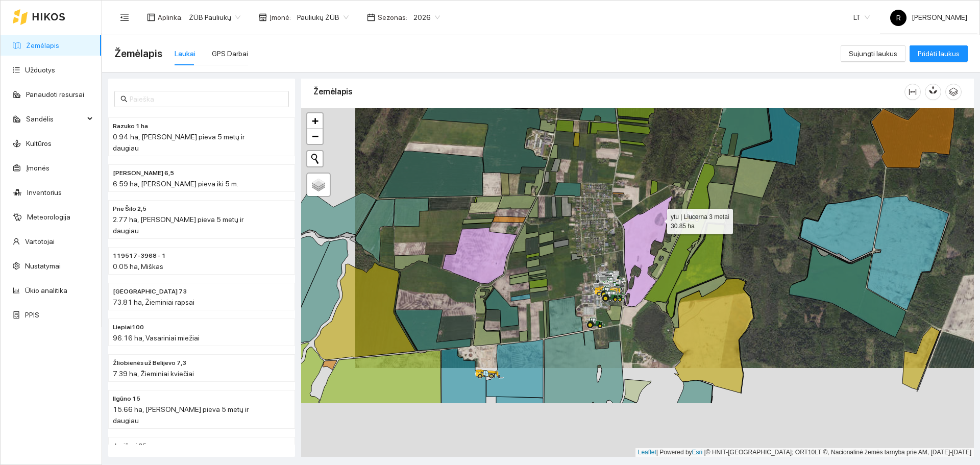  What do you see at coordinates (280, 18) in the screenshot?
I see `span: Įmonė :` at bounding box center [280, 18].